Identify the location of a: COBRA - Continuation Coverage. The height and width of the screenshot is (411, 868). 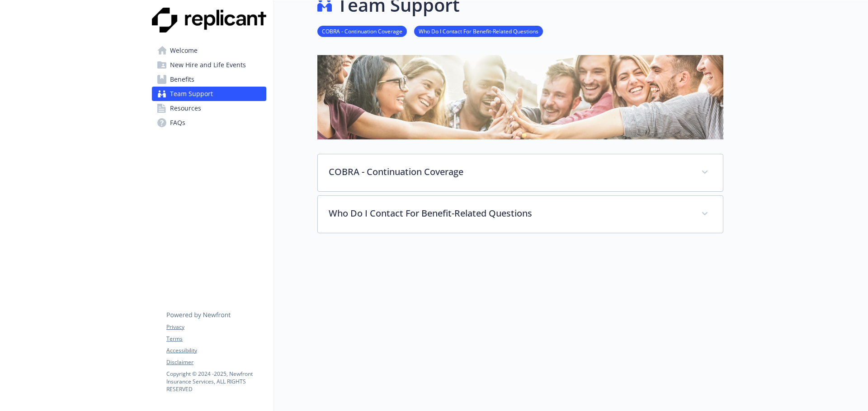
(362, 31).